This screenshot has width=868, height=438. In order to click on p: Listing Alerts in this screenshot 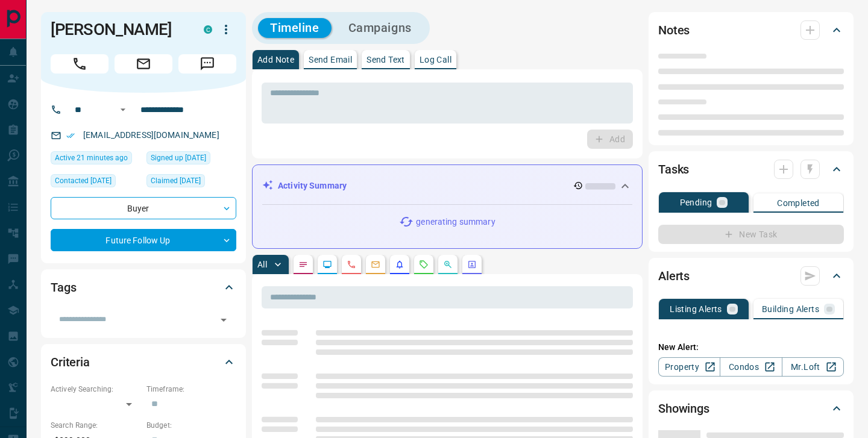, I will do `click(695, 309)`.